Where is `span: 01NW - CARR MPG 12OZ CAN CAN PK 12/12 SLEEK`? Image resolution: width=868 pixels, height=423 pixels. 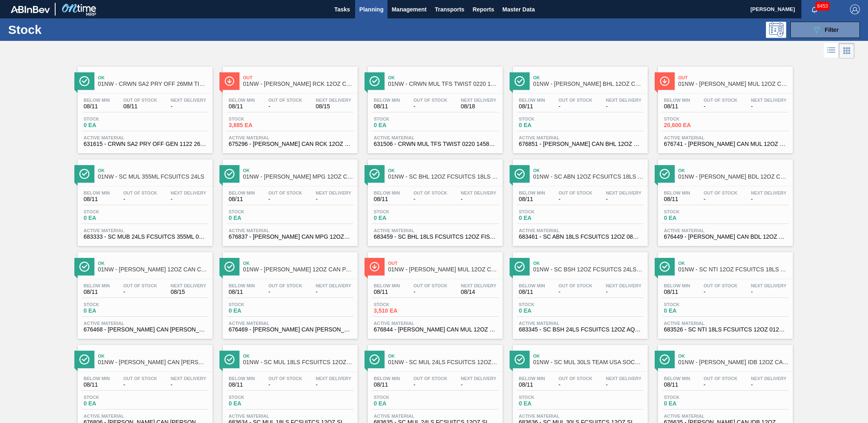
span: 01NW - CARR MPG 12OZ CAN CAN PK 12/12 SLEEK is located at coordinates (299, 177).